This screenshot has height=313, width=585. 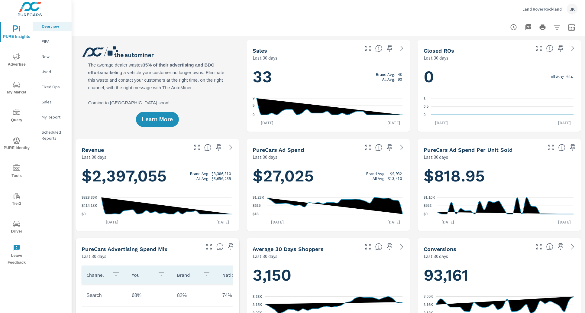 I want to click on div: Scheduled Reports, so click(x=52, y=135).